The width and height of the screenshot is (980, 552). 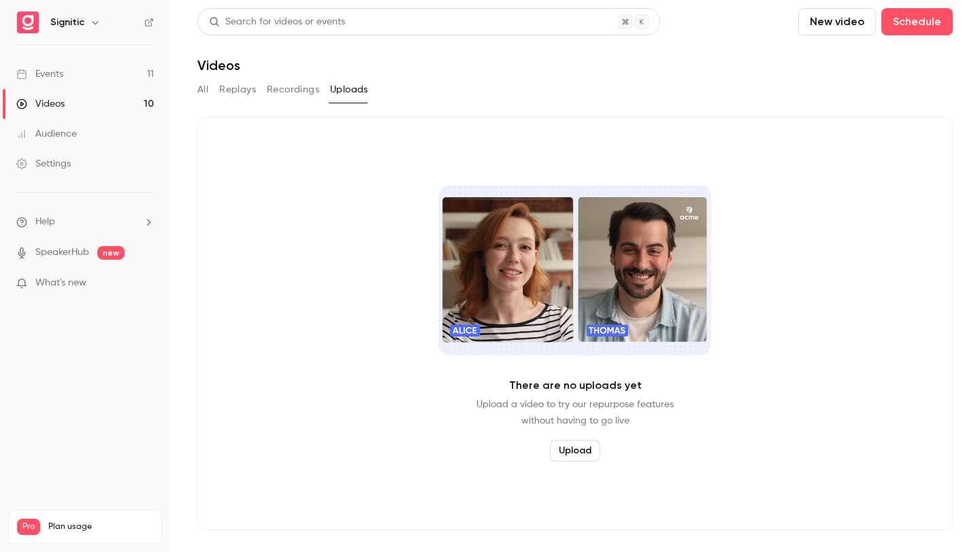 What do you see at coordinates (62, 252) in the screenshot?
I see `a: SpeakerHub` at bounding box center [62, 252].